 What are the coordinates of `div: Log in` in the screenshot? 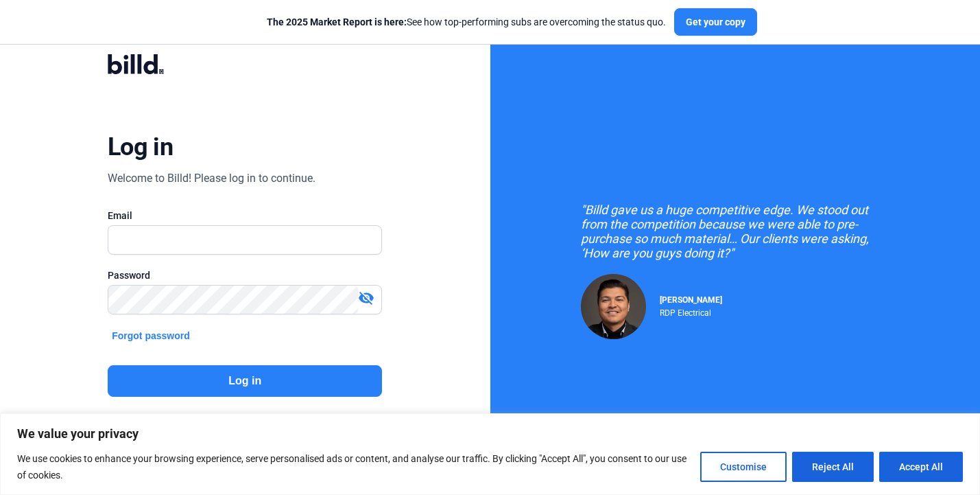 It's located at (140, 147).